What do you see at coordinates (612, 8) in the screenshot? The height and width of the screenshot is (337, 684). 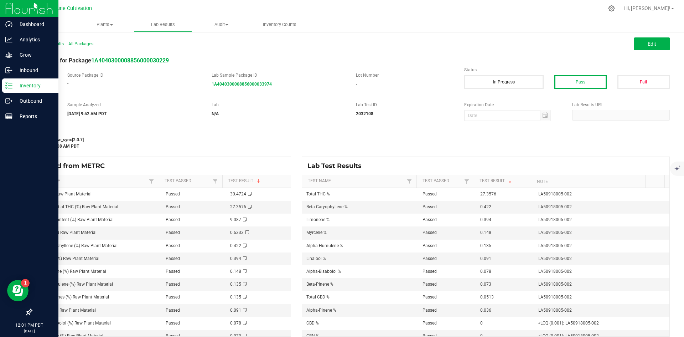 I see `div: Manage settings` at bounding box center [612, 8].